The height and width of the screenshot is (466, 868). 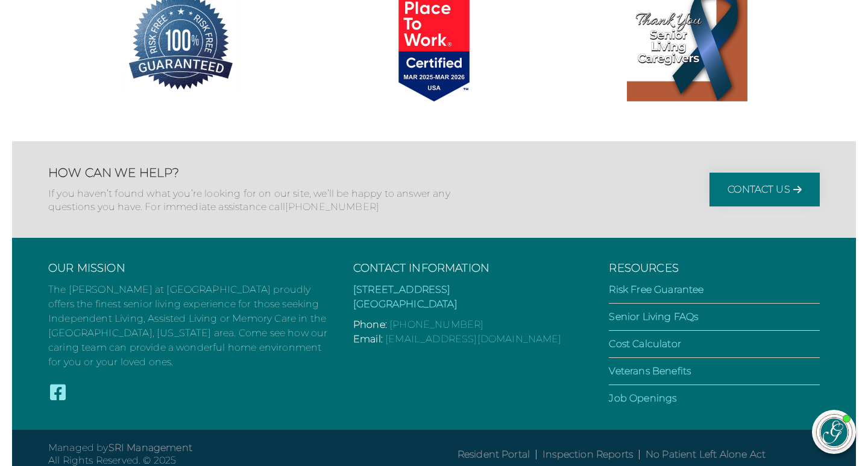 I want to click on span: Email:, so click(x=368, y=338).